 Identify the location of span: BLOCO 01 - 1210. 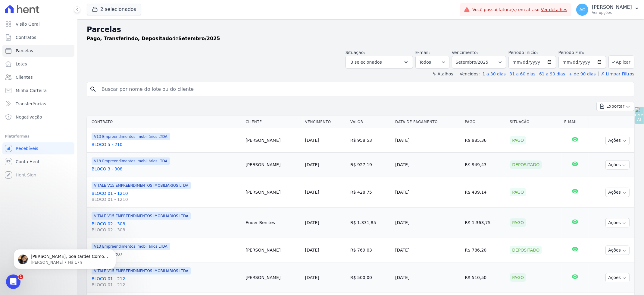
(166, 199).